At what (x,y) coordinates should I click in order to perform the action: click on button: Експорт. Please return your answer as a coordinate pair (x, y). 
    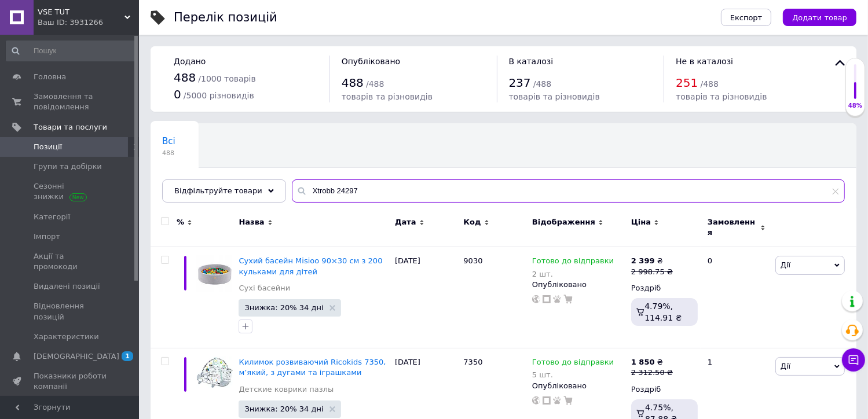
    Looking at the image, I should click on (746, 17).